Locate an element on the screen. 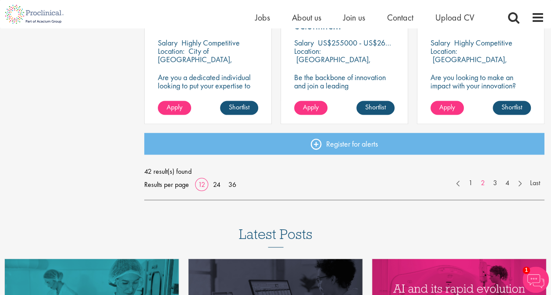 This screenshot has width=551, height=295. a: Jobs is located at coordinates (262, 18).